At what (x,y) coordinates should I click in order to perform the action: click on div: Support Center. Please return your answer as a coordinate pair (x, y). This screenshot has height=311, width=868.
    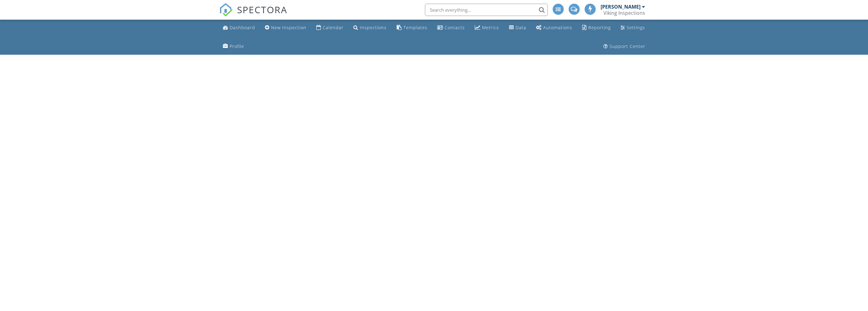
    Looking at the image, I should click on (627, 46).